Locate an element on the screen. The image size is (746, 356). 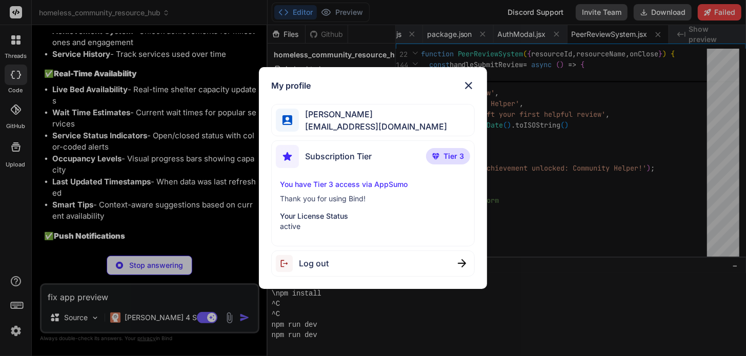
p: You have Tier 3 access via AppSumo is located at coordinates (373, 184).